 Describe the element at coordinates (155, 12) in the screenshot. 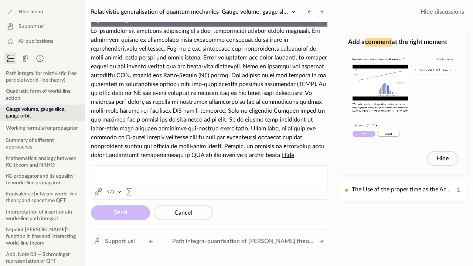

I see `span: Relativistic generalisation of quantum mechanics` at that location.